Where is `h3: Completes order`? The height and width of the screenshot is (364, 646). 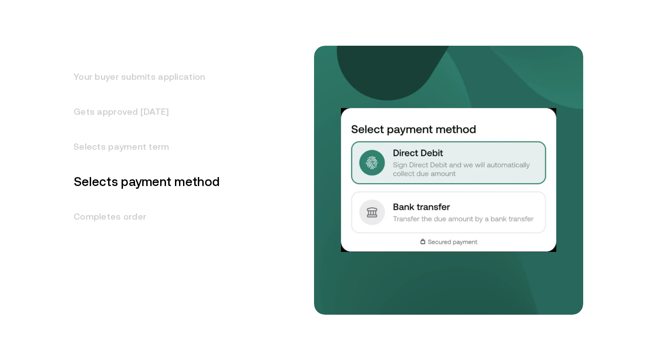 h3: Completes order is located at coordinates (141, 217).